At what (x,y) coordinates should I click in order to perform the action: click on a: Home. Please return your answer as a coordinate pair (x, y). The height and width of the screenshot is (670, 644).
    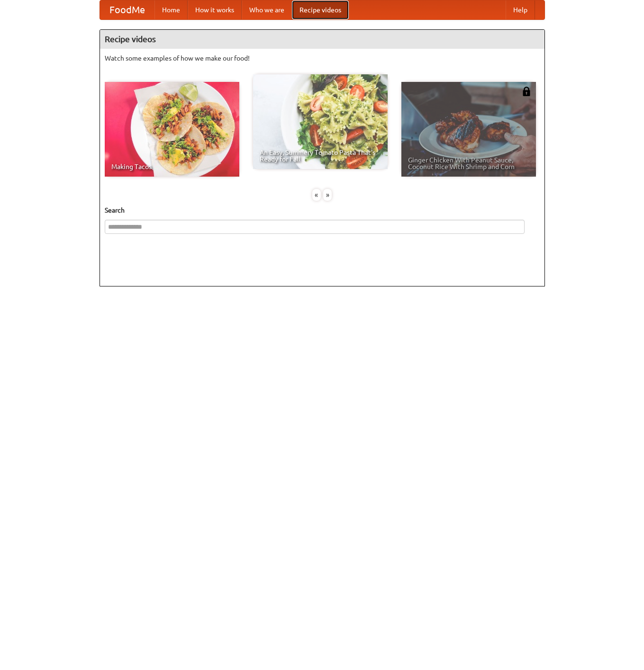
    Looking at the image, I should click on (171, 10).